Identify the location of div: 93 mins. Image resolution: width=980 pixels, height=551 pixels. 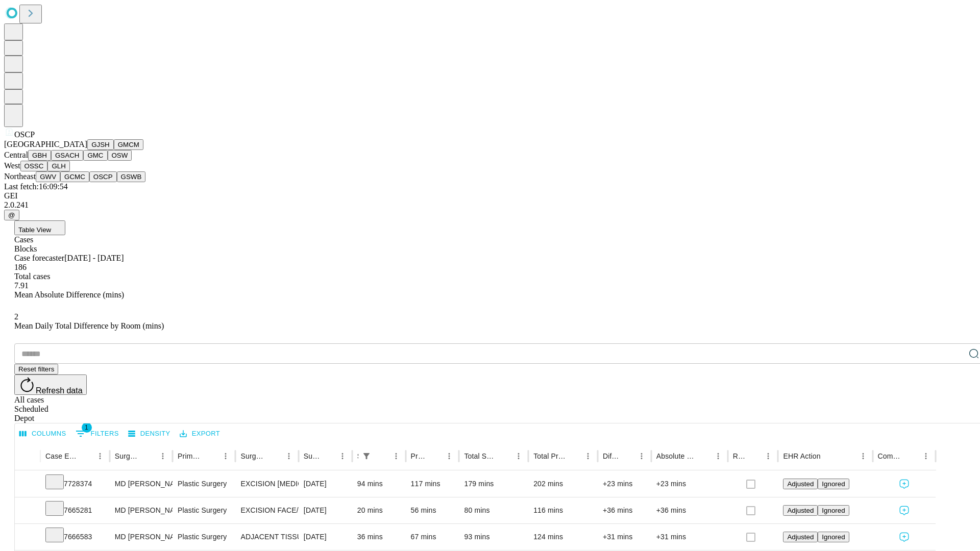
(494, 537).